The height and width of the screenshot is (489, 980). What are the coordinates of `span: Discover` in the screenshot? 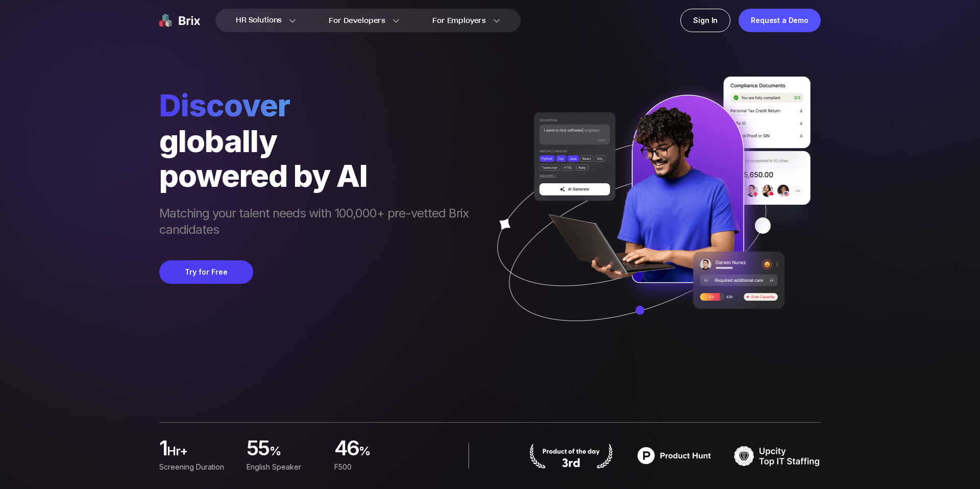 It's located at (319, 105).